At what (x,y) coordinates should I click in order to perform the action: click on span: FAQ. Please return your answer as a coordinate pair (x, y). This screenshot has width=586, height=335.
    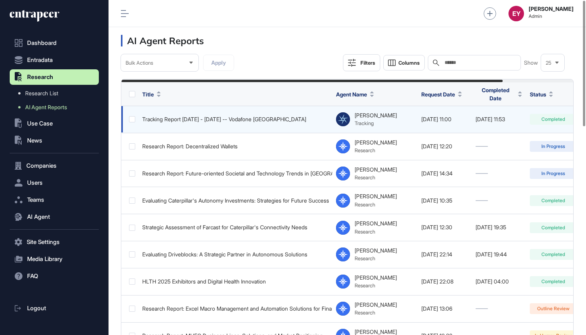
    Looking at the image, I should click on (33, 276).